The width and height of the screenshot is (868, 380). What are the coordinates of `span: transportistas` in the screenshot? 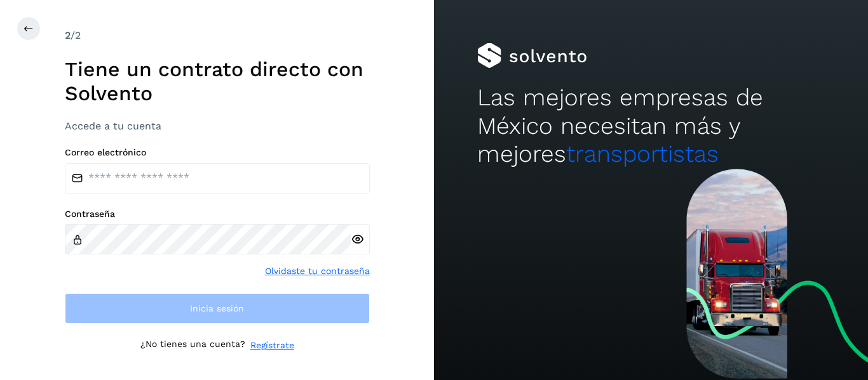 It's located at (642, 154).